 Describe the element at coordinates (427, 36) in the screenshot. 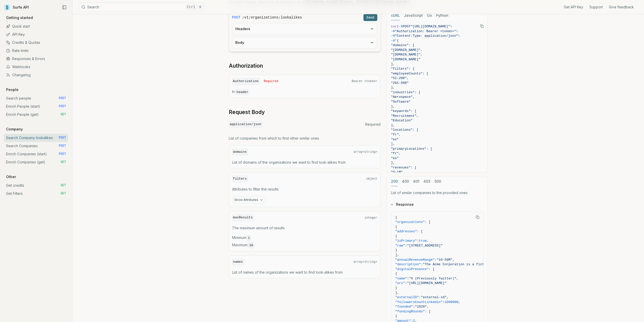

I see `span: "Content-Type: application/json"` at that location.